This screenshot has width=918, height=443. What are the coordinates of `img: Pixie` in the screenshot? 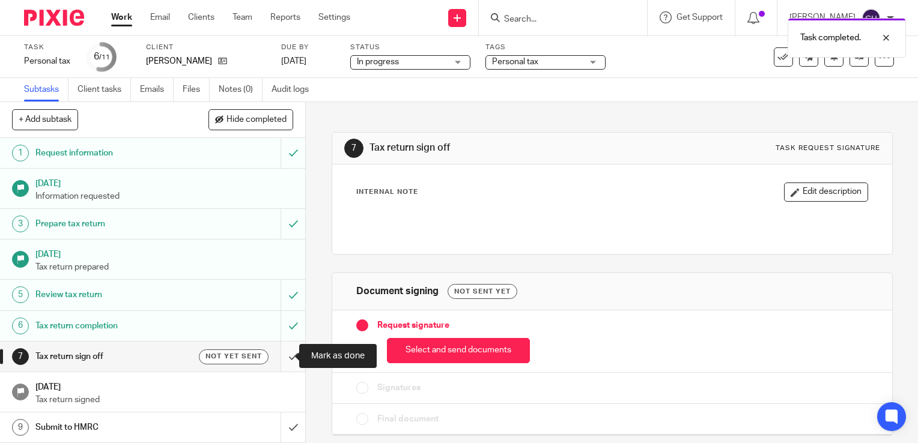 It's located at (54, 17).